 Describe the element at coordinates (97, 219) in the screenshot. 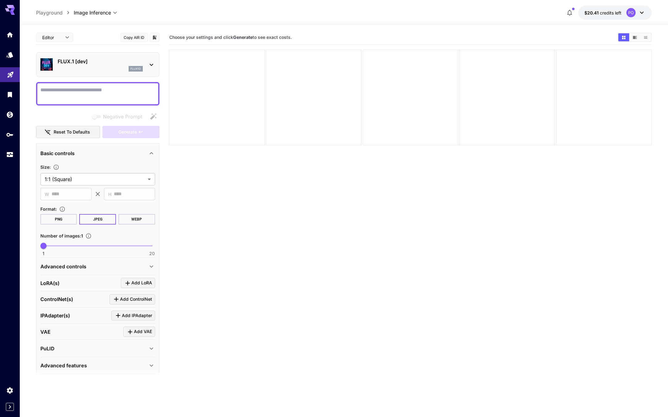

I see `button: JPEG` at that location.